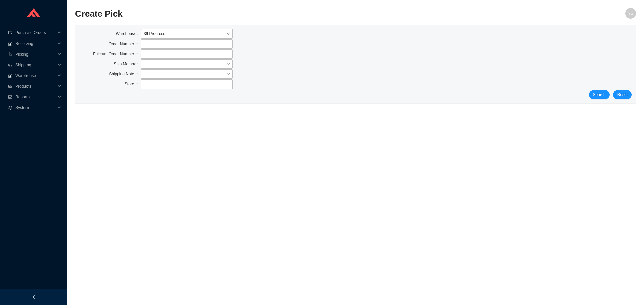 This screenshot has width=644, height=305. What do you see at coordinates (622, 95) in the screenshot?
I see `span: Reset` at bounding box center [622, 95].